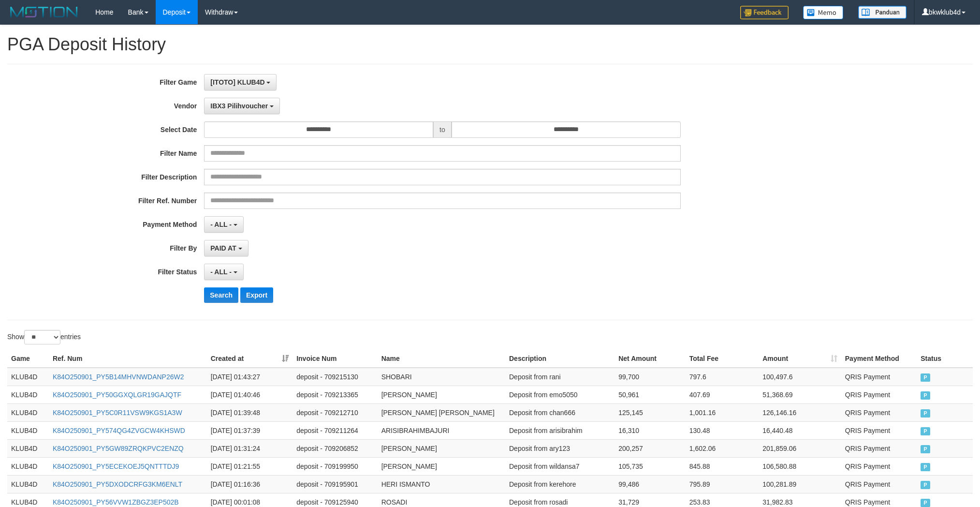  I want to click on td: 407.69, so click(722, 394).